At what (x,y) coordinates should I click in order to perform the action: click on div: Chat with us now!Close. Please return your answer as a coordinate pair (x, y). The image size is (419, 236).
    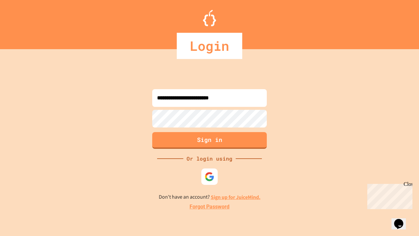
    Looking at the image, I should click on (24, 22).